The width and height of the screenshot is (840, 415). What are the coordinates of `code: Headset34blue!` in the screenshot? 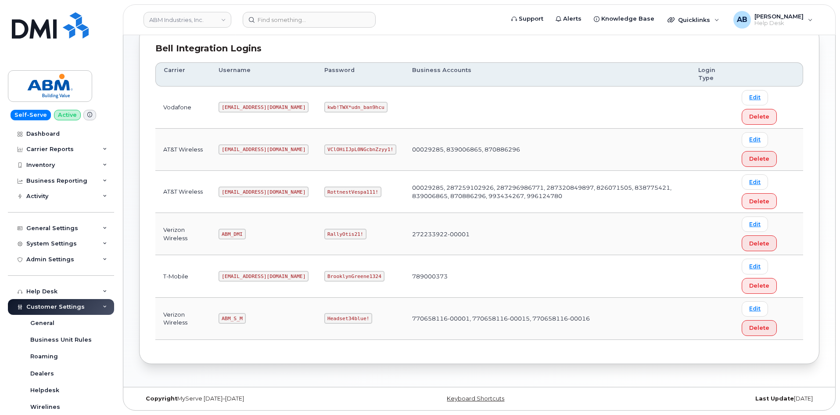 It's located at (348, 318).